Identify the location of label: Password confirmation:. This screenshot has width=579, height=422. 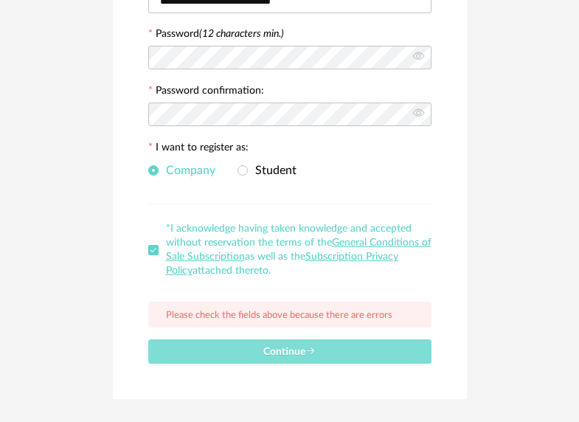
(206, 92).